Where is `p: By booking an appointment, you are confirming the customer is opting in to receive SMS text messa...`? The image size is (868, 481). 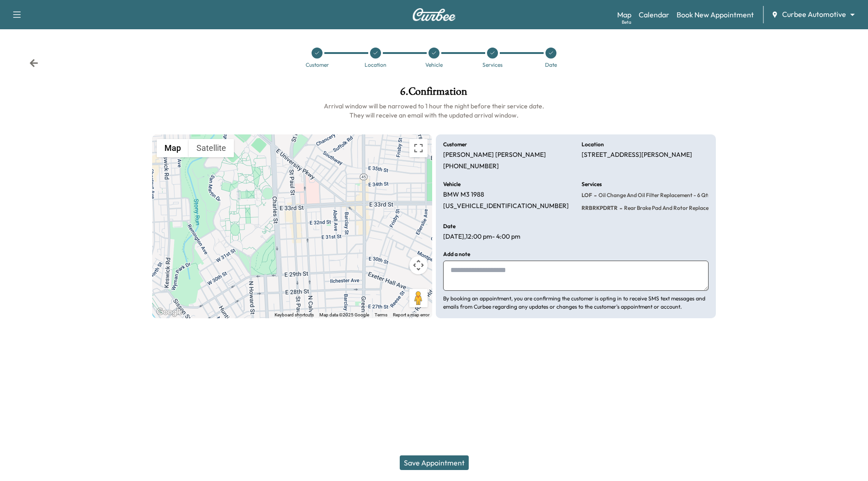 p: By booking an appointment, you are confirming the customer is opting in to receive SMS text messa... is located at coordinates (575, 303).